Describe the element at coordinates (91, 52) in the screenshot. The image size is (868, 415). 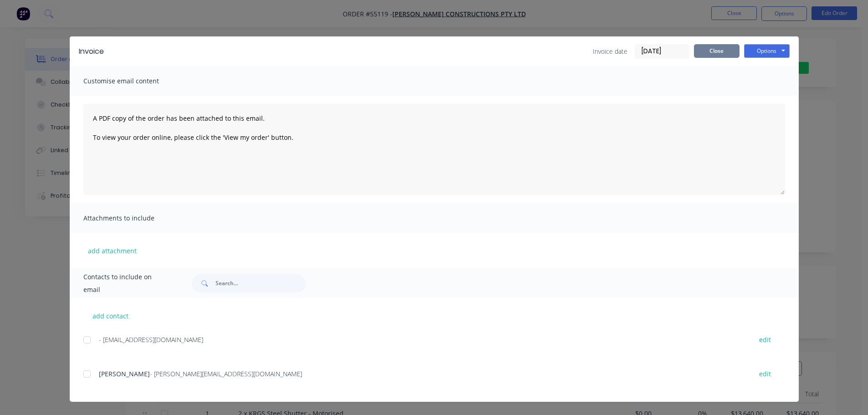
I see `div: Invoice` at that location.